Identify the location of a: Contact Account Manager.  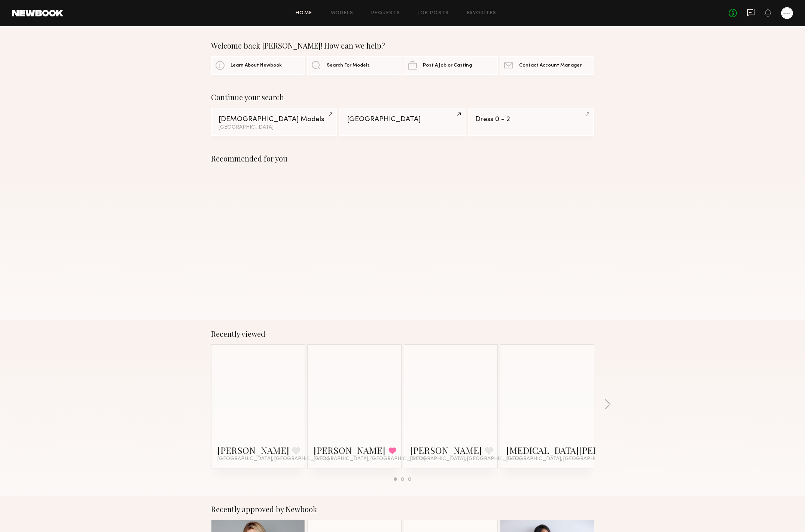
(547, 65).